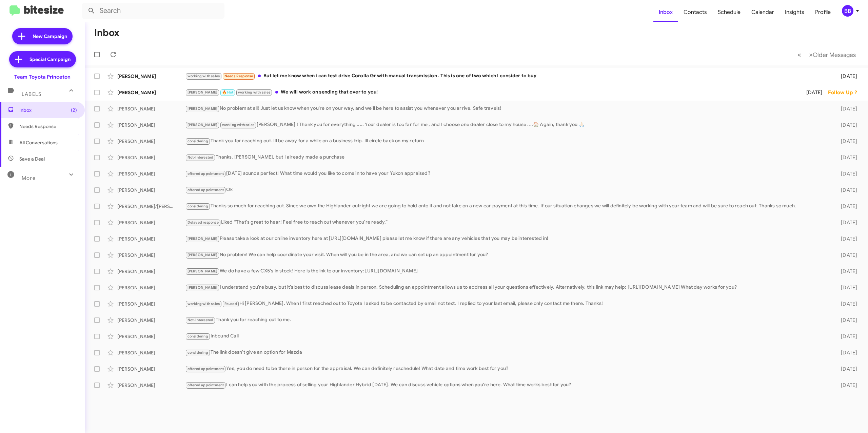 The image size is (868, 433). Describe the element at coordinates (823, 12) in the screenshot. I see `span: Profile` at that location.